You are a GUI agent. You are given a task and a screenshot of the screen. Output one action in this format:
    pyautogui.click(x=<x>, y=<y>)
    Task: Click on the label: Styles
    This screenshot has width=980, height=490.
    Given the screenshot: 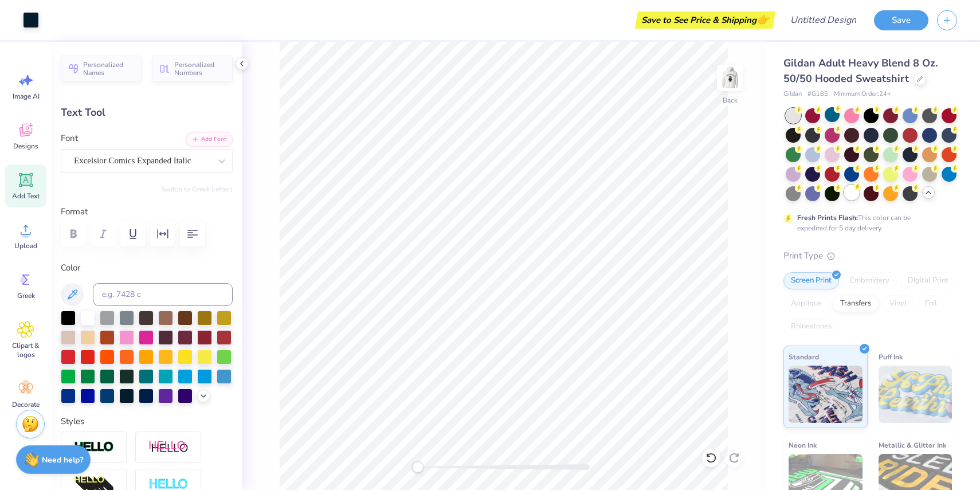 What is the action you would take?
    pyautogui.click(x=72, y=421)
    